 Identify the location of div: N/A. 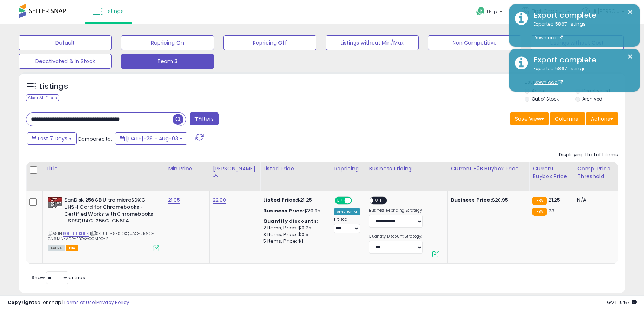
(595, 200).